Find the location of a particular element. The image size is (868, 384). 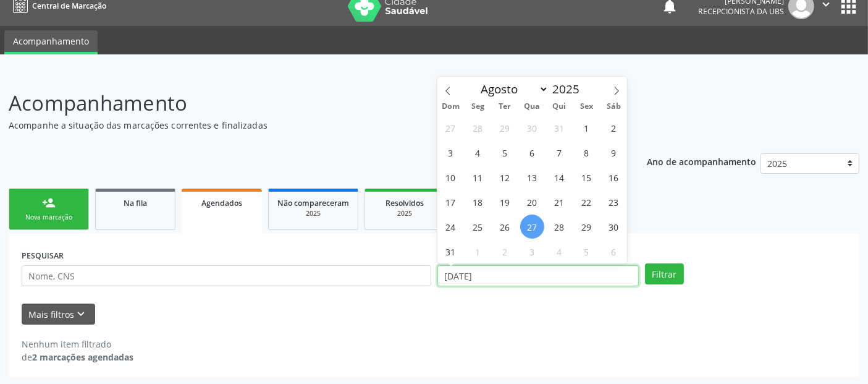

span: Setembro 1, 2025 is located at coordinates (477, 251).